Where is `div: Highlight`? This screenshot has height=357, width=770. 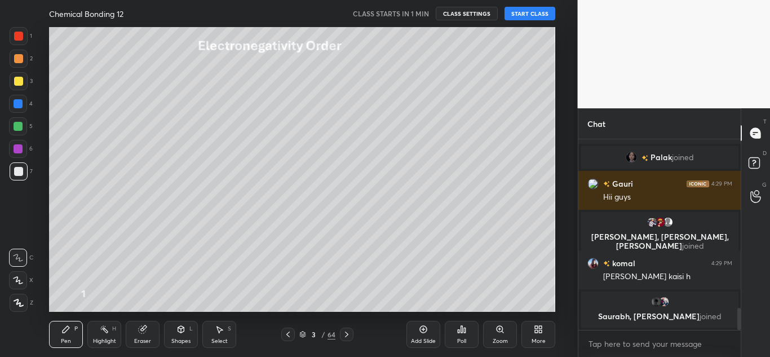
div: Highlight is located at coordinates (104, 341).